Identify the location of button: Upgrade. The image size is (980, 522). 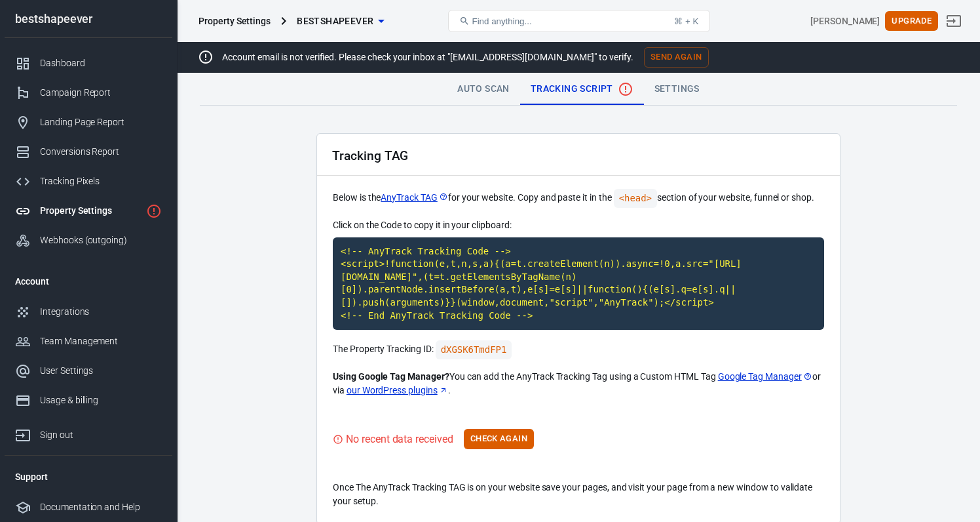
(911, 21).